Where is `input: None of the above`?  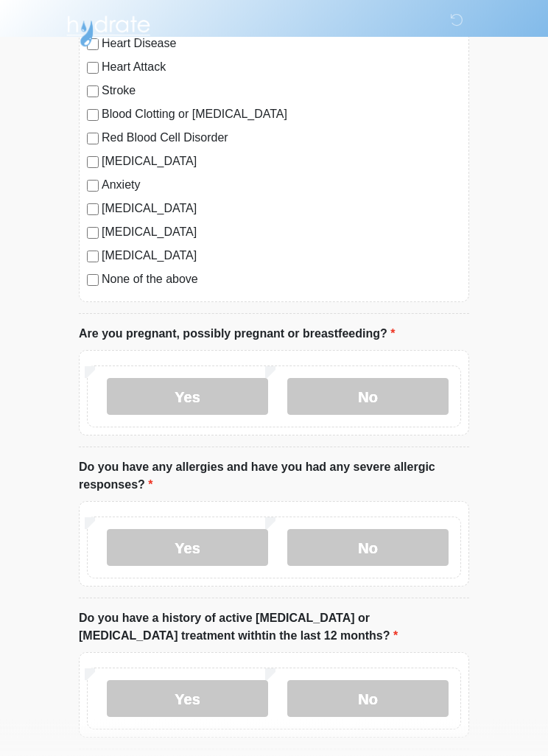
input: None of the above is located at coordinates (93, 281).